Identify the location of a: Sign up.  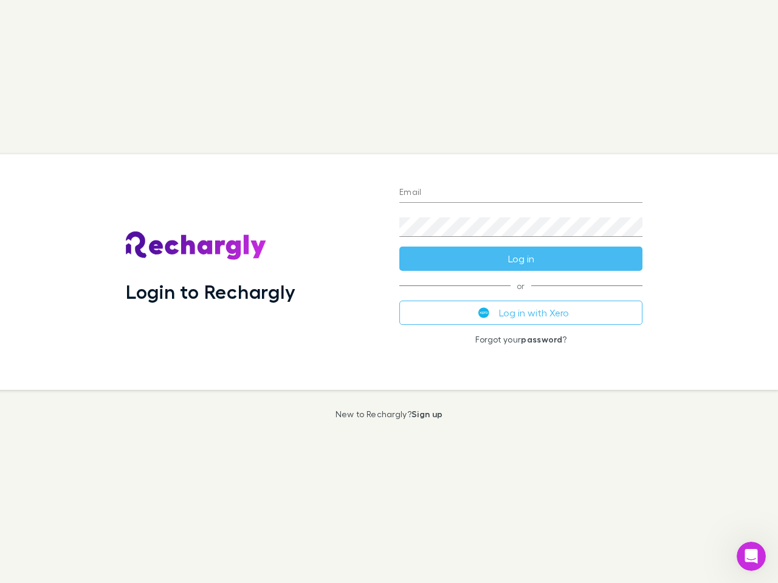
(426, 414).